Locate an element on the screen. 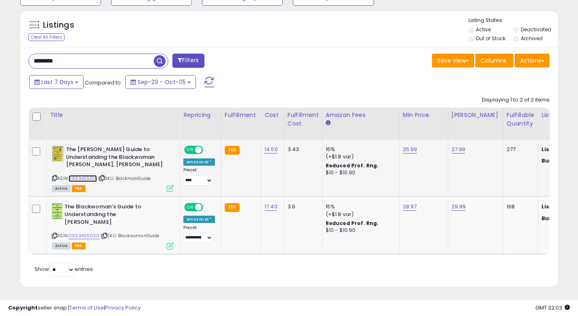 This screenshot has height=316, width=578. button: Save View is located at coordinates (453, 60).